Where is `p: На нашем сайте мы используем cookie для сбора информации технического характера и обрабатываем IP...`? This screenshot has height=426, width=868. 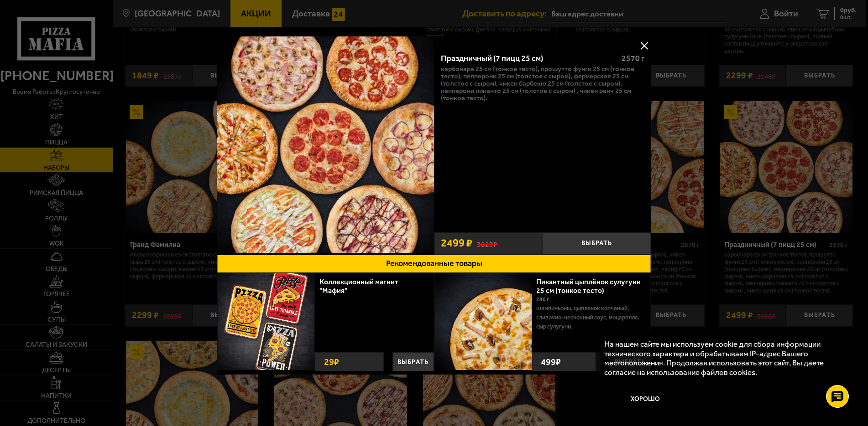 p: На нашем сайте мы используем cookie для сбора информации технического характера и обрабатываем IP... is located at coordinates (722, 358).